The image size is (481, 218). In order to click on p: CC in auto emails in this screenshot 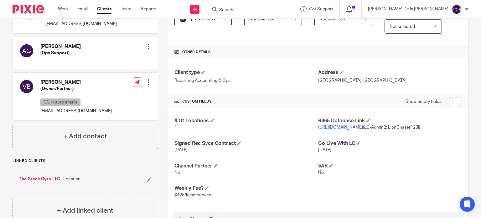, I will do `click(60, 102)`.